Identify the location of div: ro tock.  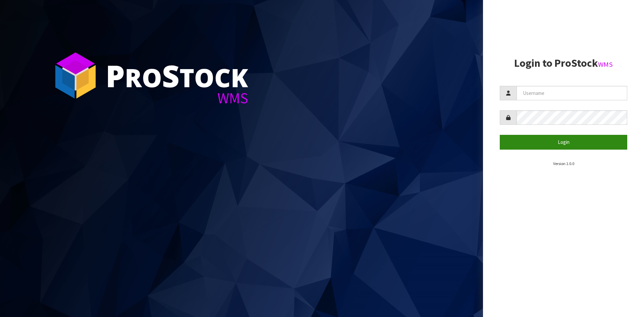
(177, 75).